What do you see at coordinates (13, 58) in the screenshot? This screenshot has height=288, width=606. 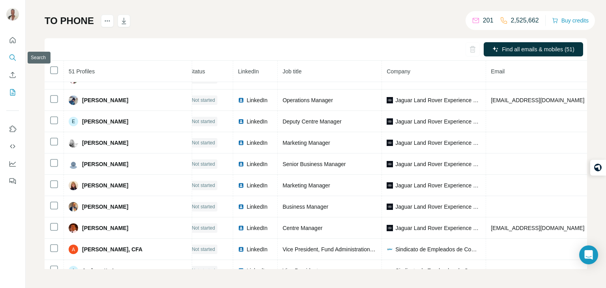 I see `button: Search` at bounding box center [13, 58].